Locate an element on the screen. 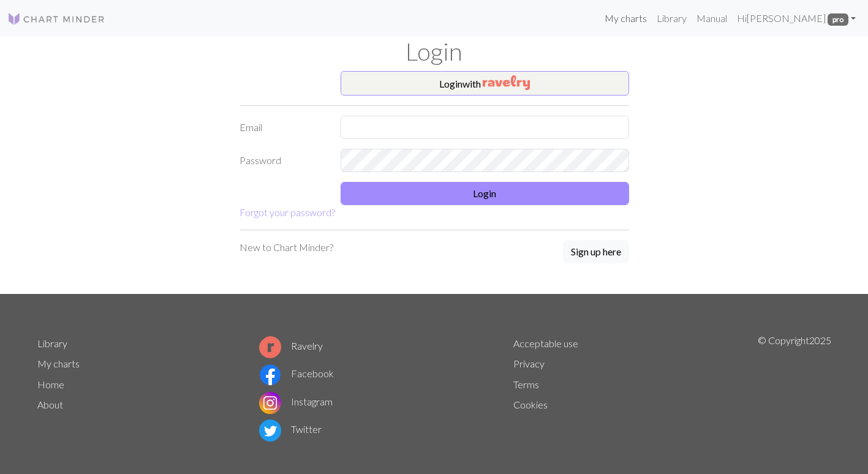  a: Forgot your password? is located at coordinates (287, 212).